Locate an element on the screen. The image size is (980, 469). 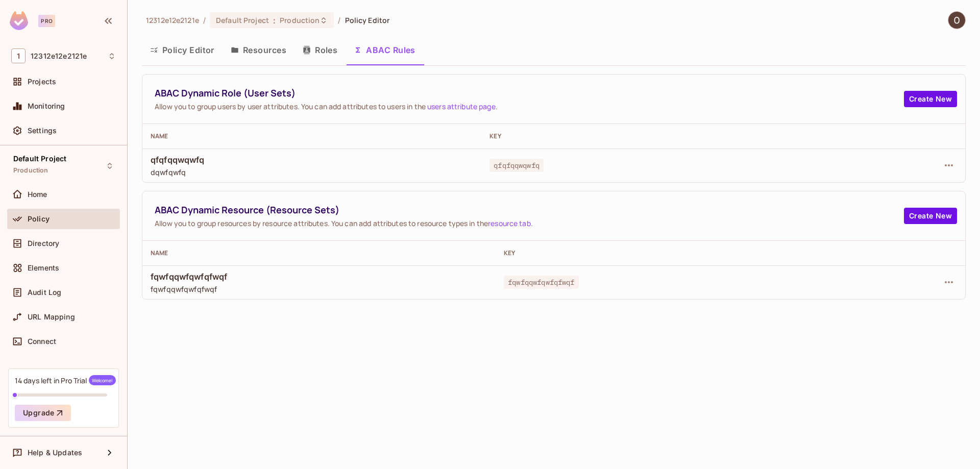
span: ABAC Dynamic Resource (Resource Sets) is located at coordinates (529, 210).